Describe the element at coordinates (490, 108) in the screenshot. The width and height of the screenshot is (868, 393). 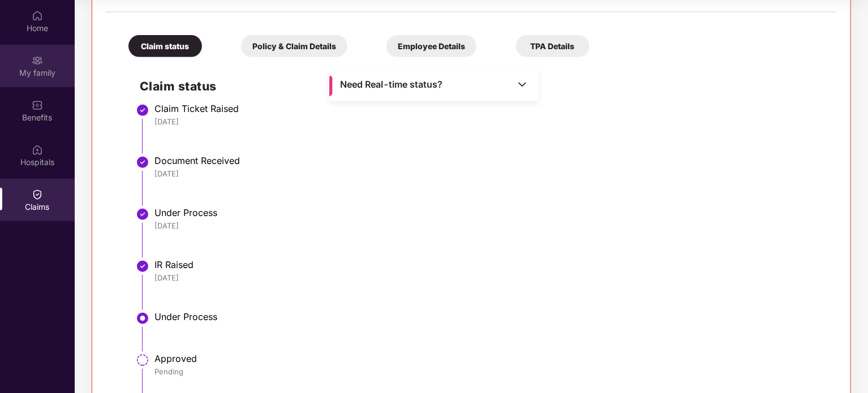
I see `div: Claim Ticket Raised` at that location.